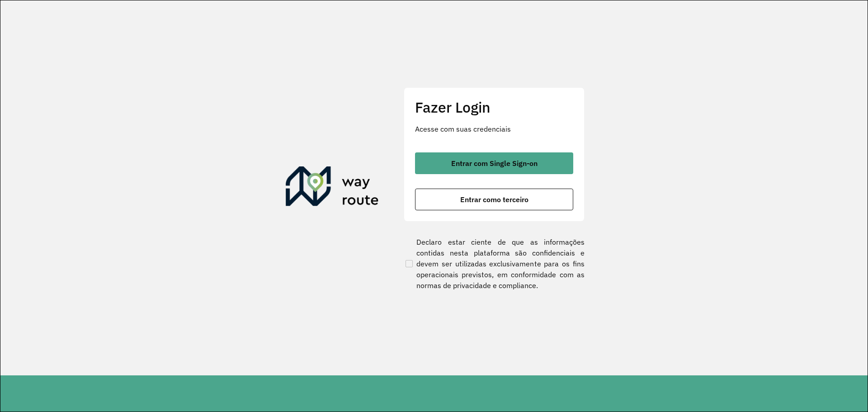 Image resolution: width=868 pixels, height=412 pixels. I want to click on h2: Fazer Login, so click(494, 107).